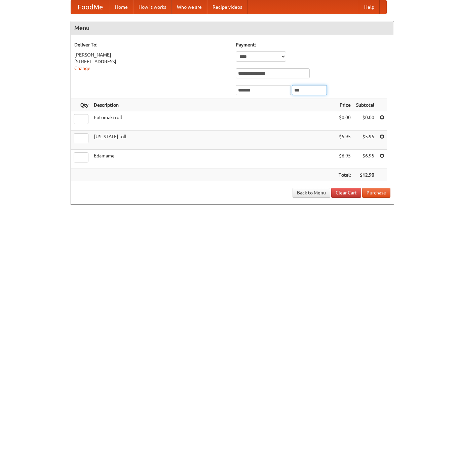 The image size is (457, 476). I want to click on th: Qty, so click(81, 105).